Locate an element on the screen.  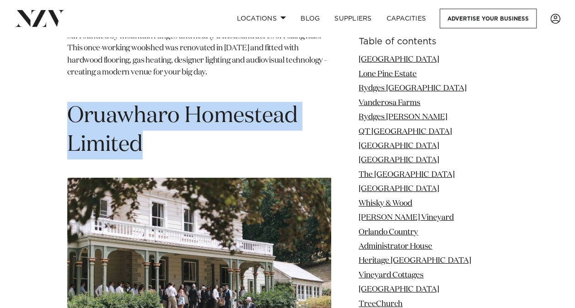
a: Lone Pine Estate is located at coordinates (388, 74).